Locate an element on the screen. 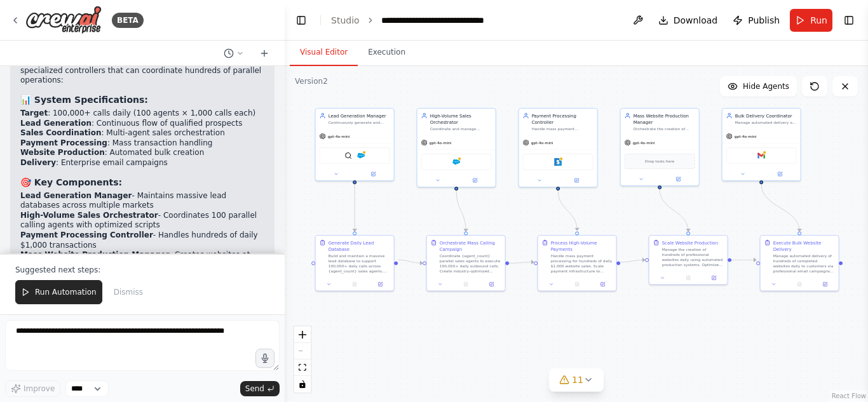 This screenshot has width=868, height=402. span: Dismiss is located at coordinates (128, 292).